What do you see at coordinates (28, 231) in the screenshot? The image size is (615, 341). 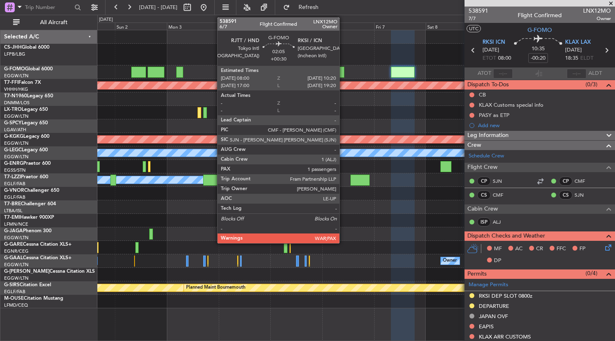 I see `a: G-JAGAPhenom 300` at bounding box center [28, 231].